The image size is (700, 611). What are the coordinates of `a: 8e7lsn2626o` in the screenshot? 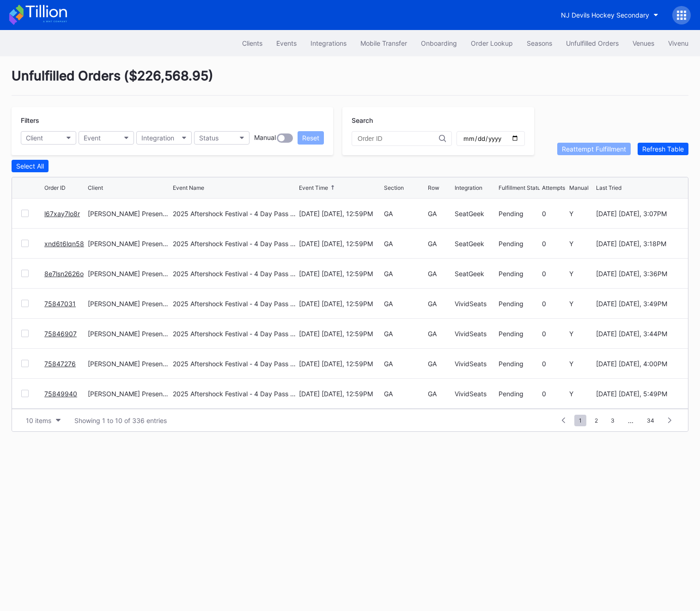 It's located at (64, 273).